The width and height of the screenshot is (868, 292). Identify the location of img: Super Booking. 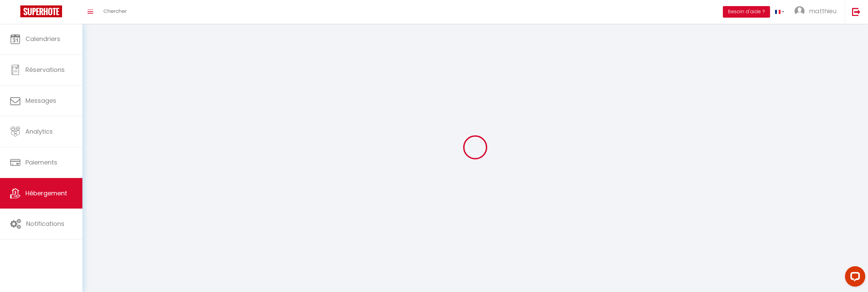
(41, 11).